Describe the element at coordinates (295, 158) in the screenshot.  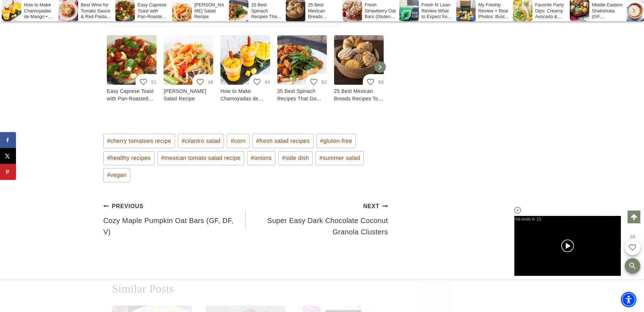
I see `a: #side dish` at that location.